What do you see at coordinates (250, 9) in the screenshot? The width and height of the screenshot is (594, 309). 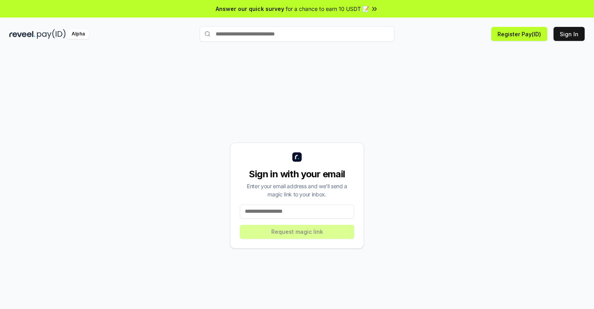 I see `span: Answer our quick survey` at bounding box center [250, 9].